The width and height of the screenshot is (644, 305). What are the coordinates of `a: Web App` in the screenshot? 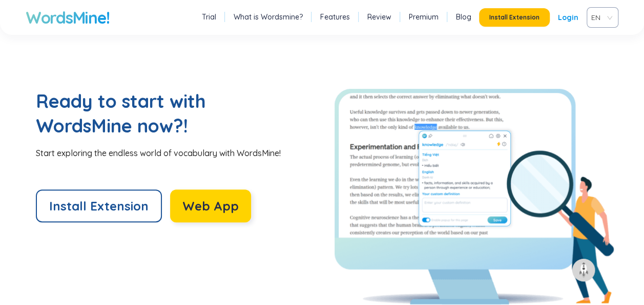 It's located at (210, 206).